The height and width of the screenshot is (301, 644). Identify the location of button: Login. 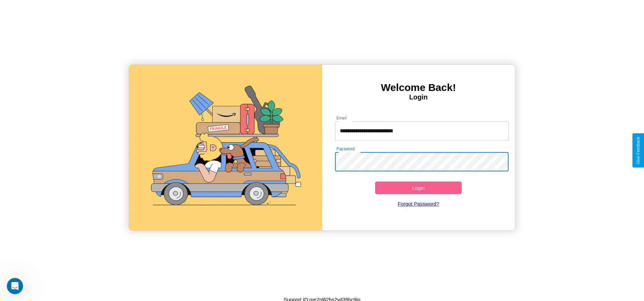
(418, 188).